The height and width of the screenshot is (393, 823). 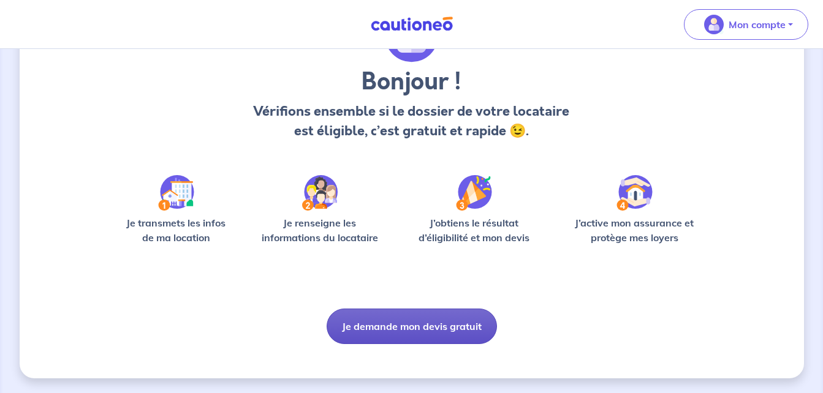 What do you see at coordinates (412, 24) in the screenshot?
I see `img: Cautioneo` at bounding box center [412, 24].